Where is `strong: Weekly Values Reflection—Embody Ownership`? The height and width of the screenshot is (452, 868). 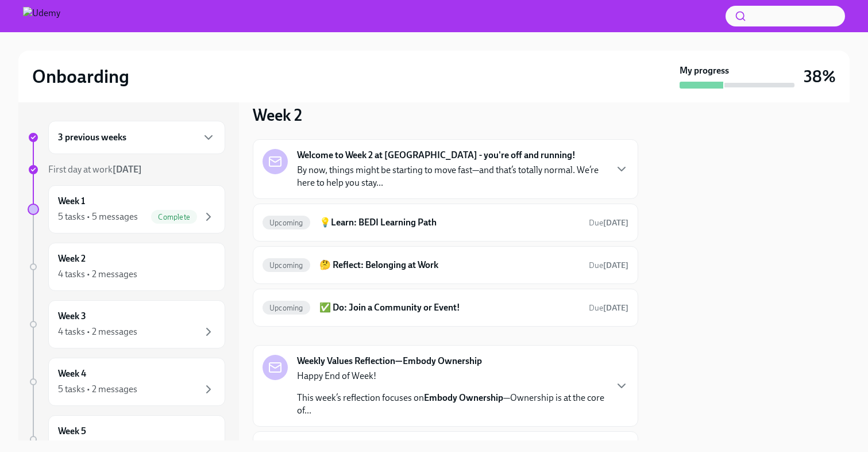
strong: Weekly Values Reflection—Embody Ownership is located at coordinates (390, 361).